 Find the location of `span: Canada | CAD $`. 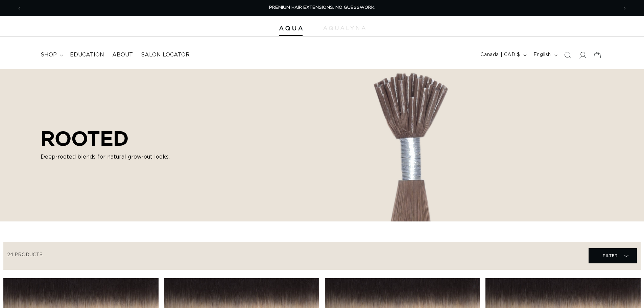

span: Canada | CAD $ is located at coordinates (500, 55).